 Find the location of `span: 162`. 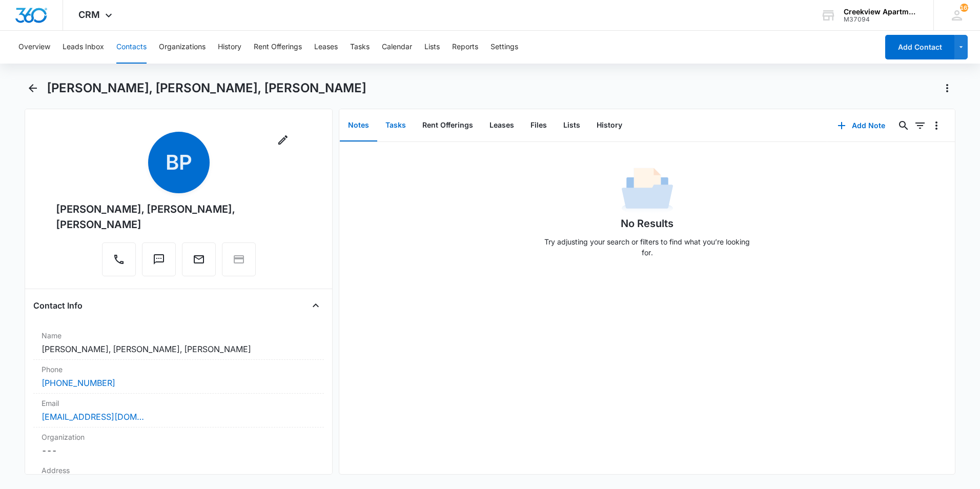

span: 162 is located at coordinates (964, 7).